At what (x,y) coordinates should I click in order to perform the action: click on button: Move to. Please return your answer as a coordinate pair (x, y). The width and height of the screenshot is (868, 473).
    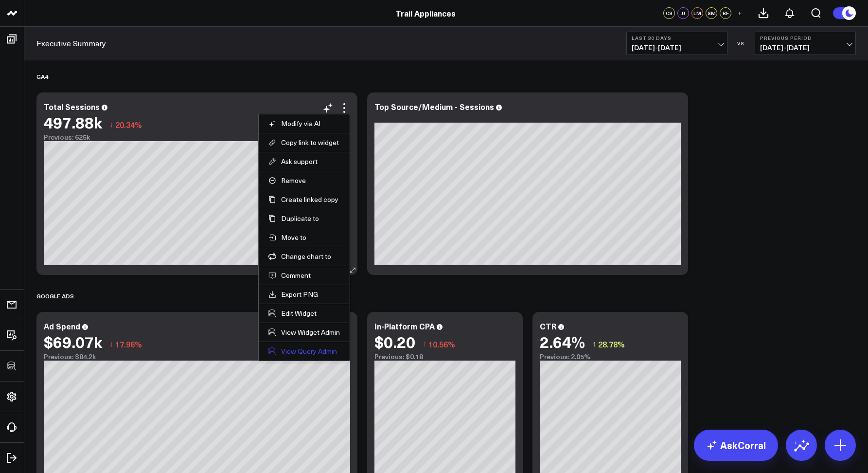
    Looking at the image, I should click on (304, 237).